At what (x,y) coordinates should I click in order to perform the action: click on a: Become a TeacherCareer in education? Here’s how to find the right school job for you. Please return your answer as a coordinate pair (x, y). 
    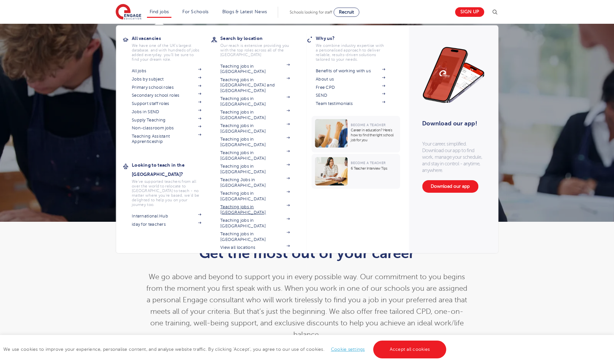
    Looking at the image, I should click on (357, 134).